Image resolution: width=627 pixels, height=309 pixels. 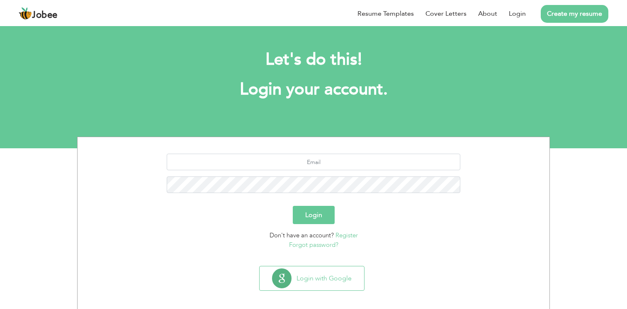 What do you see at coordinates (445, 14) in the screenshot?
I see `a: Cover Letters` at bounding box center [445, 14].